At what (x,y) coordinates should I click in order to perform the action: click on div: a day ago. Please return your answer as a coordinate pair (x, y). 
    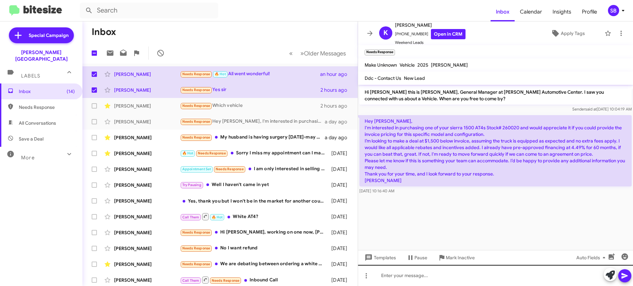
    Looking at the image, I should click on (338, 137).